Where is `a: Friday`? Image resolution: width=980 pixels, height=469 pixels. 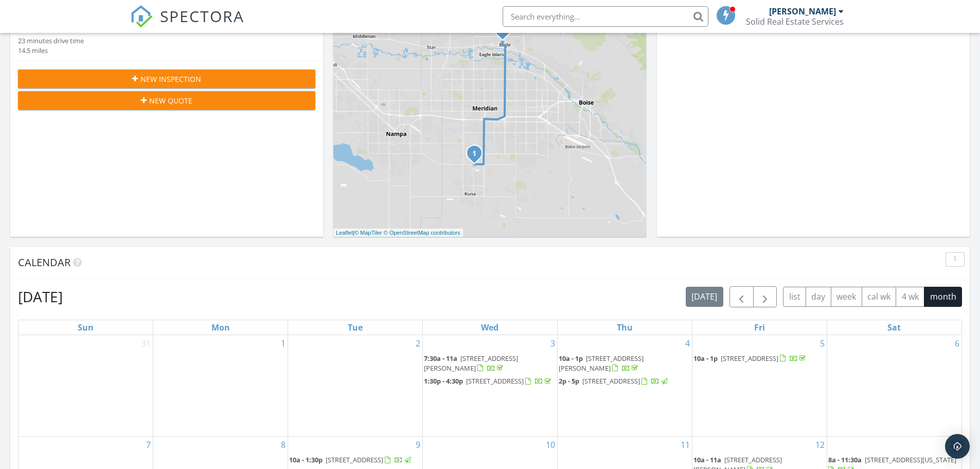 a: Friday is located at coordinates (759, 327).